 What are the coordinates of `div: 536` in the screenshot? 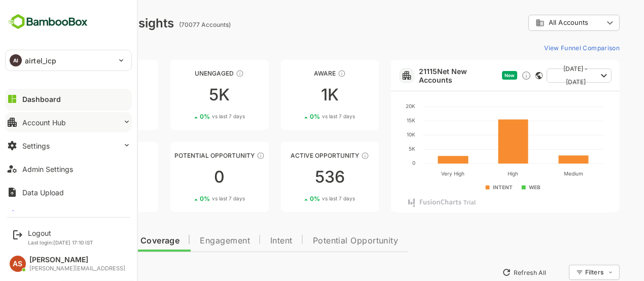 It's located at (295, 177).